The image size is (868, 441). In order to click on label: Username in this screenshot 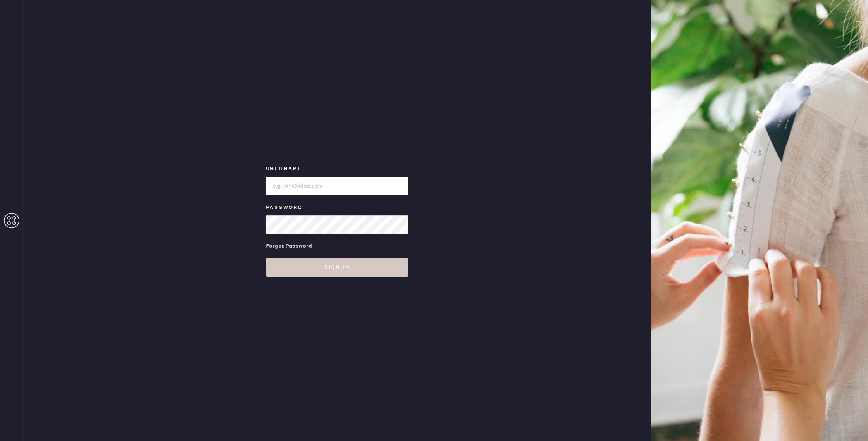, I will do `click(337, 169)`.